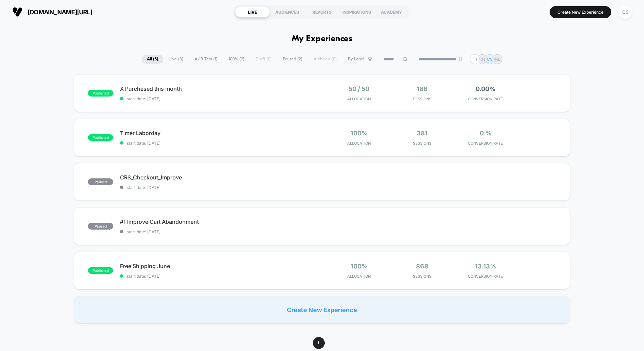 This screenshot has width=644, height=351. Describe the element at coordinates (236, 59) in the screenshot. I see `span: 100% ( 2 )` at that location.